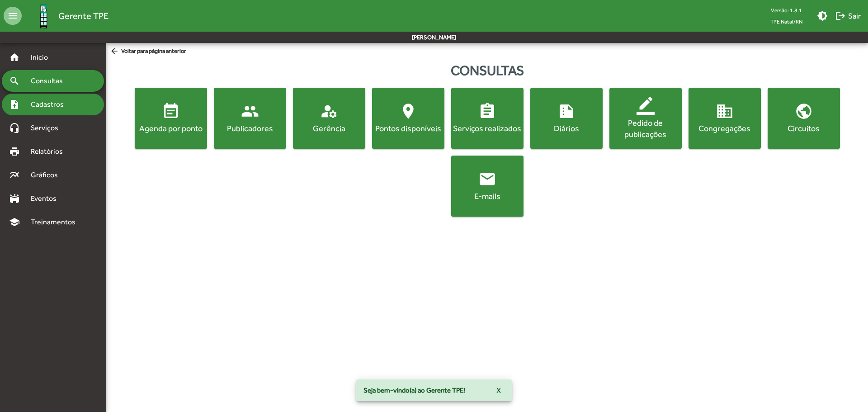  I want to click on span: Sair, so click(848, 16).